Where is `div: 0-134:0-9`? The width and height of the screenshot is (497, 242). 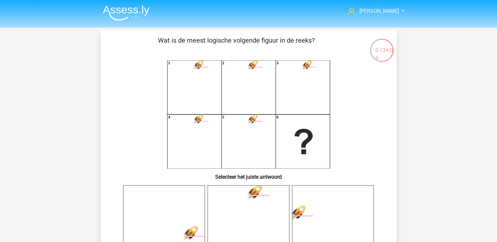
div: 0-134:0-9 is located at coordinates (382, 50).